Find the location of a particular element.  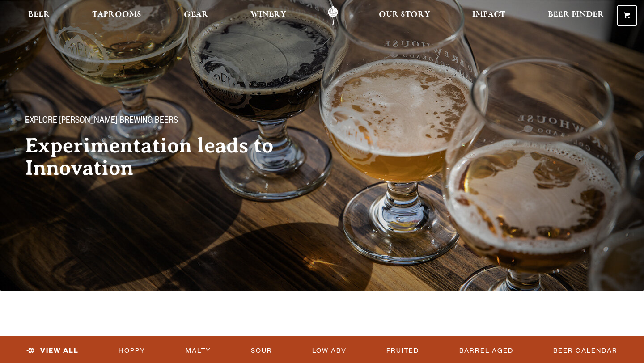

span: Winery is located at coordinates (268, 15).